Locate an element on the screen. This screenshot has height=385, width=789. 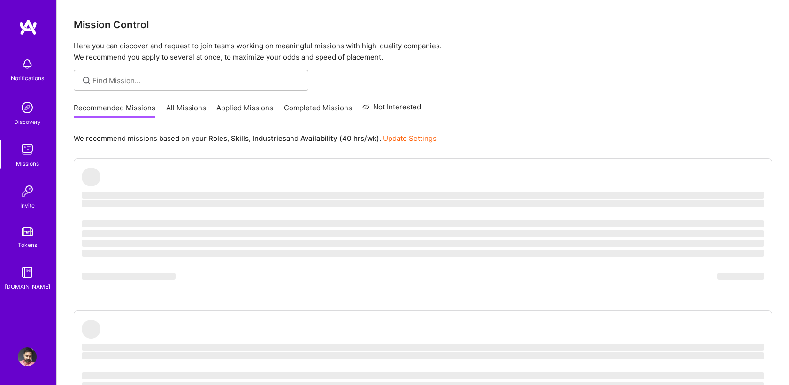
div: Tokens is located at coordinates (27, 245).